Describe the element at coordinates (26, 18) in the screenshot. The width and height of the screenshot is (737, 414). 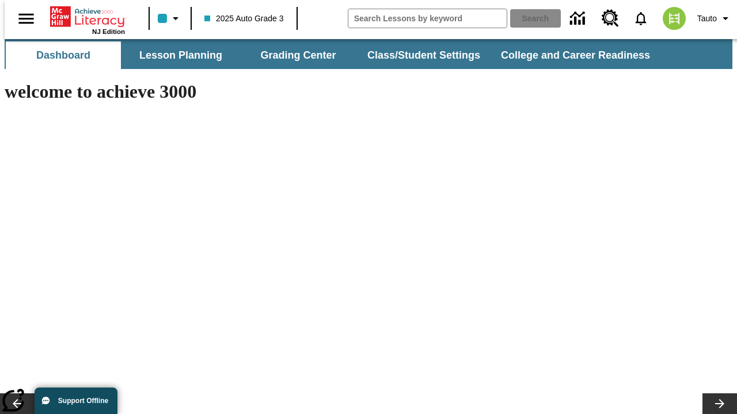
I see `button: Open side menu` at that location.